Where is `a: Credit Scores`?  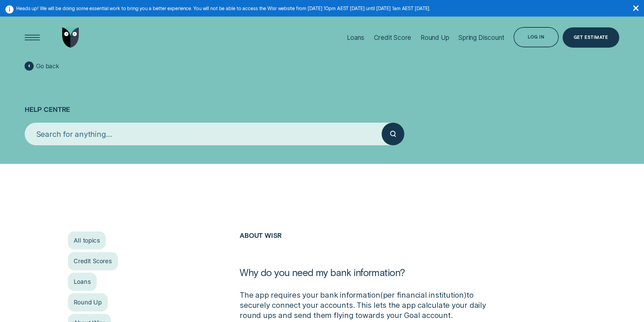 a: Credit Scores is located at coordinates (93, 261).